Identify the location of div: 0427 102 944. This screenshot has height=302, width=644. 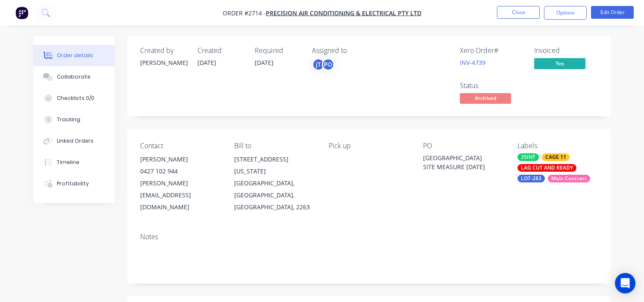
(180, 171).